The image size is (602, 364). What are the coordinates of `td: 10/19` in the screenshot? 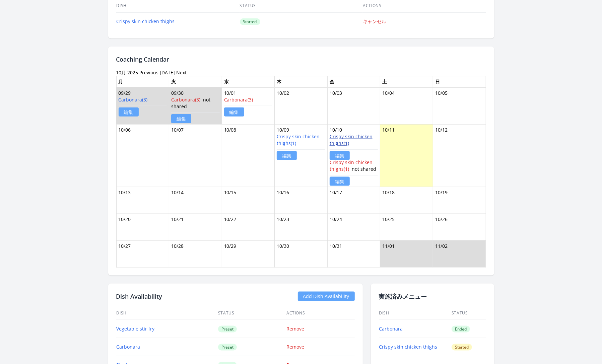 It's located at (460, 201).